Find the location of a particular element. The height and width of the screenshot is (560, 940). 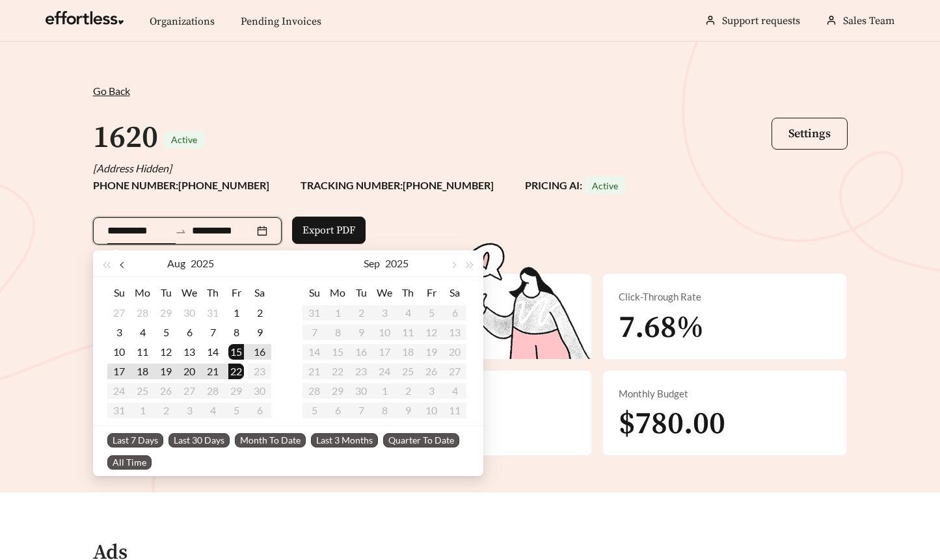

div: 2 is located at coordinates (259, 313).